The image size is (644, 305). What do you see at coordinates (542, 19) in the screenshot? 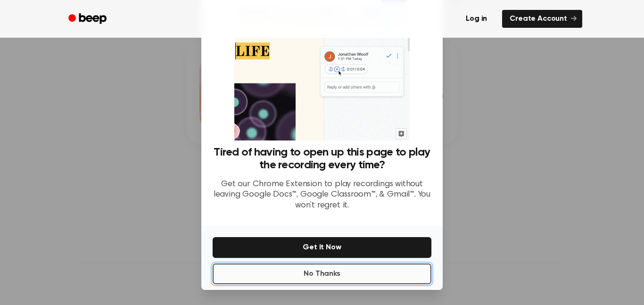
I see `a: Create Account` at bounding box center [542, 19].